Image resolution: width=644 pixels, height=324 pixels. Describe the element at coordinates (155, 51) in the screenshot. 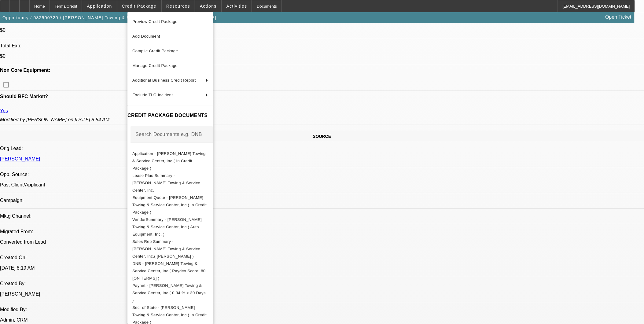

I see `span: Compile Credit Package` at that location.